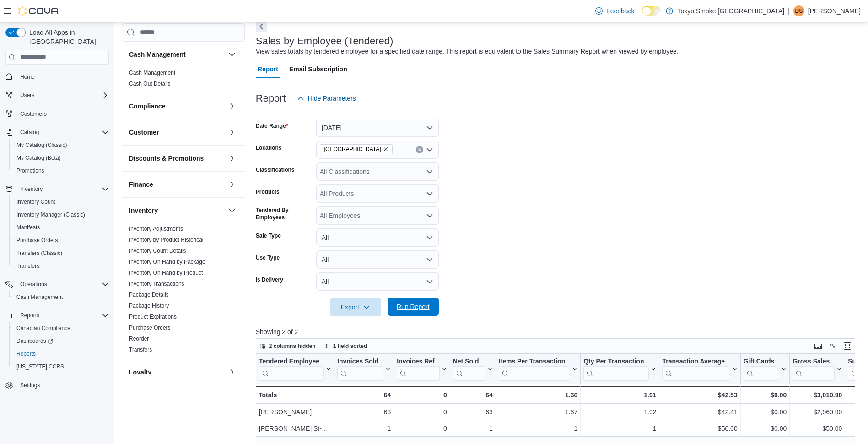 This screenshot has height=444, width=868. Describe the element at coordinates (51, 215) in the screenshot. I see `span: Inventory Manager (Classic)` at that location.